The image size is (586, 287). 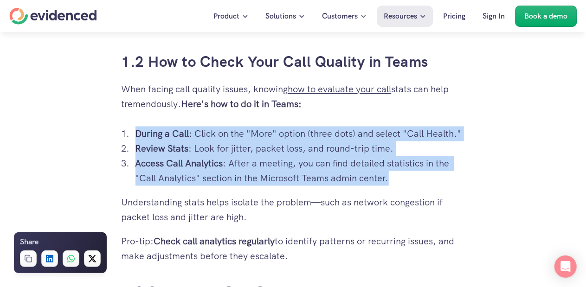 I want to click on a: Sign In, so click(x=494, y=16).